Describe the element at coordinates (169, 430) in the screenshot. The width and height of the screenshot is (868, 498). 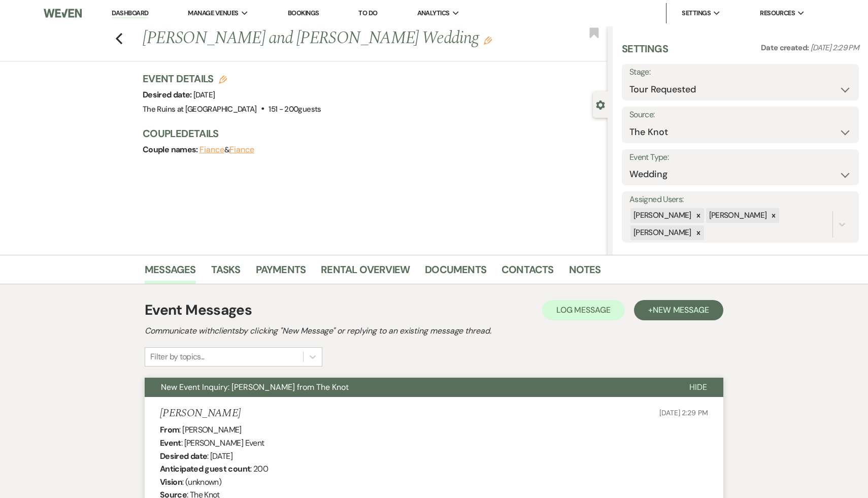
I see `b: From` at that location.